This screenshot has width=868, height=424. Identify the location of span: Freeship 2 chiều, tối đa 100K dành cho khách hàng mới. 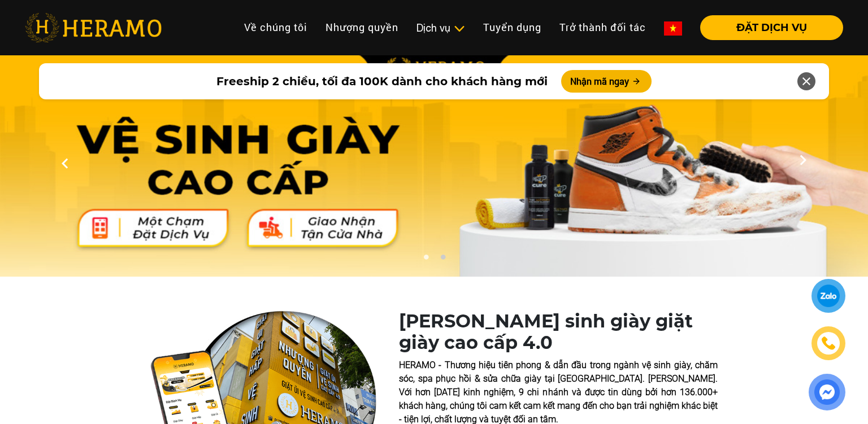
(382, 82).